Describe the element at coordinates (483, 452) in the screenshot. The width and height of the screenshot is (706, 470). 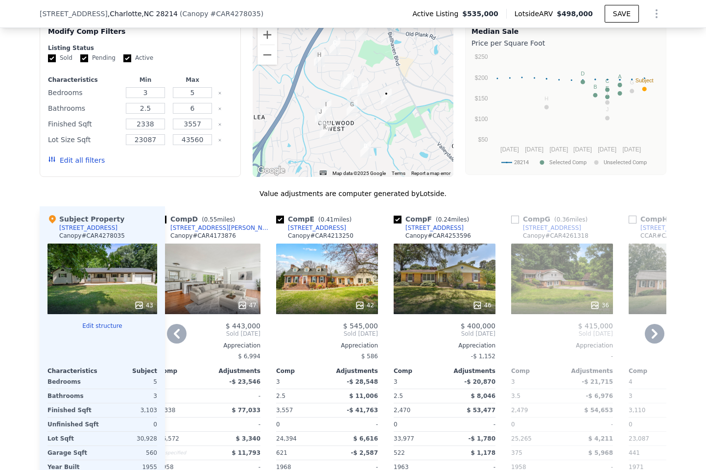
I see `span: $ 1,178` at that location.